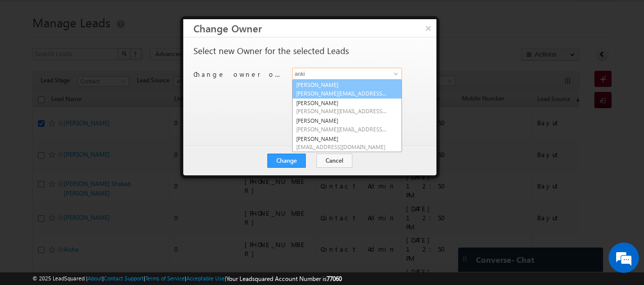 This screenshot has height=285, width=644. What do you see at coordinates (287, 161) in the screenshot?
I see `button: Change` at bounding box center [287, 161].